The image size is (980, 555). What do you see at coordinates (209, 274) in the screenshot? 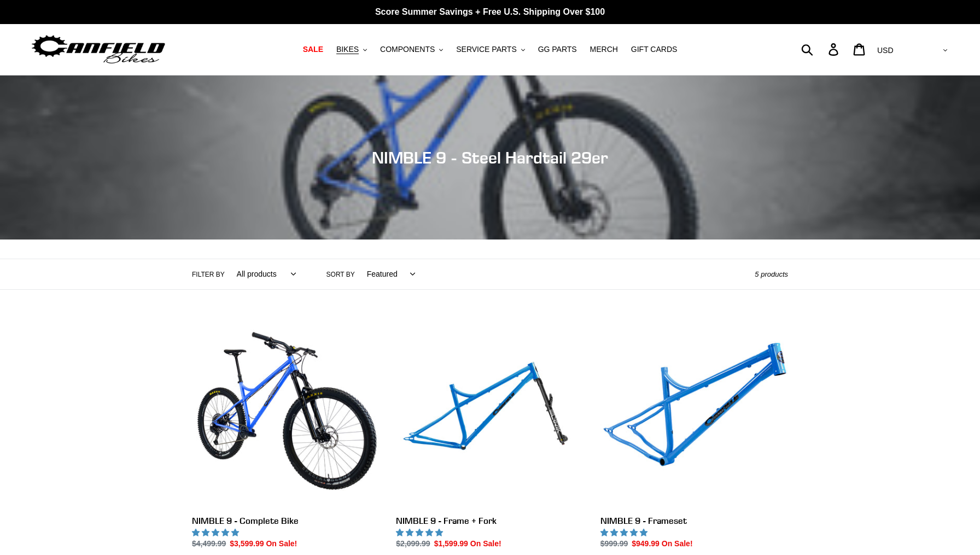
I see `label: Filter by` at bounding box center [209, 274].